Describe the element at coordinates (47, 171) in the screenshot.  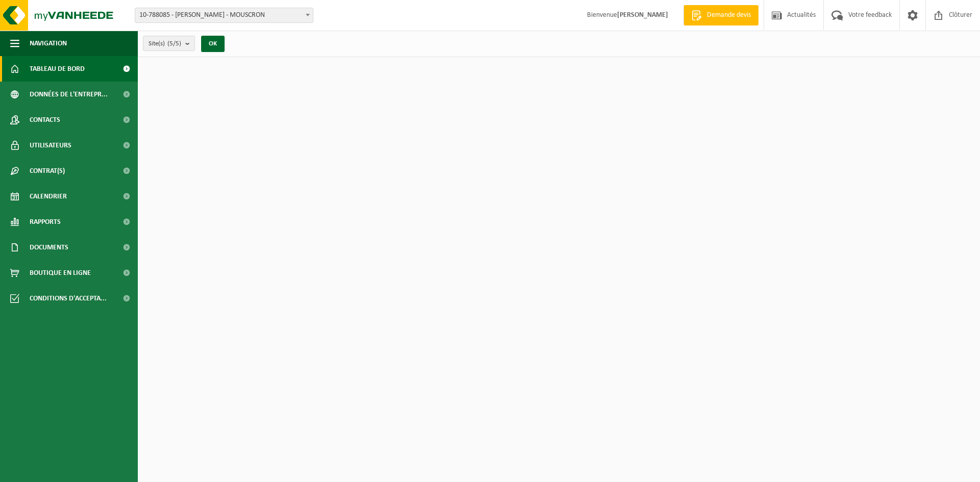
I see `span: Contrat(s)` at that location.